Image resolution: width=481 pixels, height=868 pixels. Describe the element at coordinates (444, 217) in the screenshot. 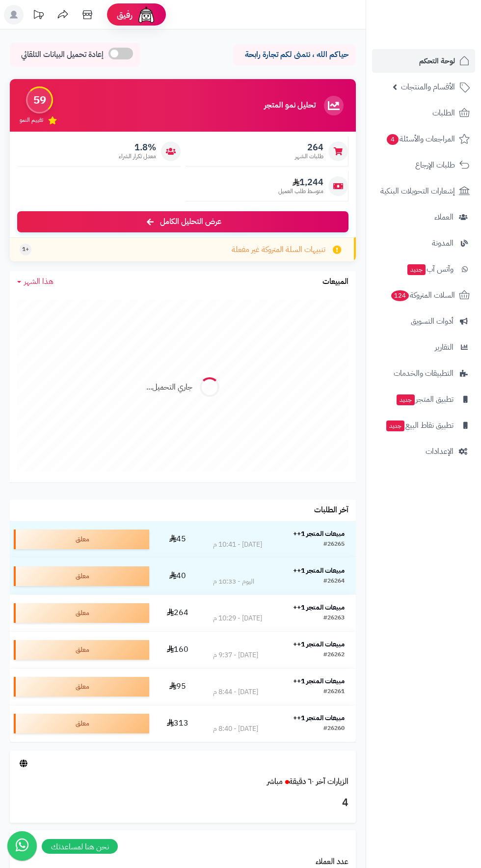

I see `span: العملاء` at that location.